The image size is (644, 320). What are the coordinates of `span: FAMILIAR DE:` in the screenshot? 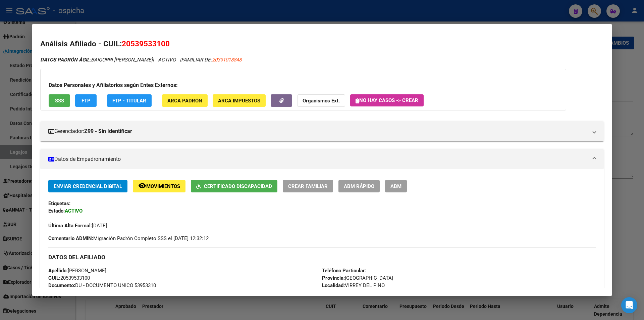 It's located at (212, 59).